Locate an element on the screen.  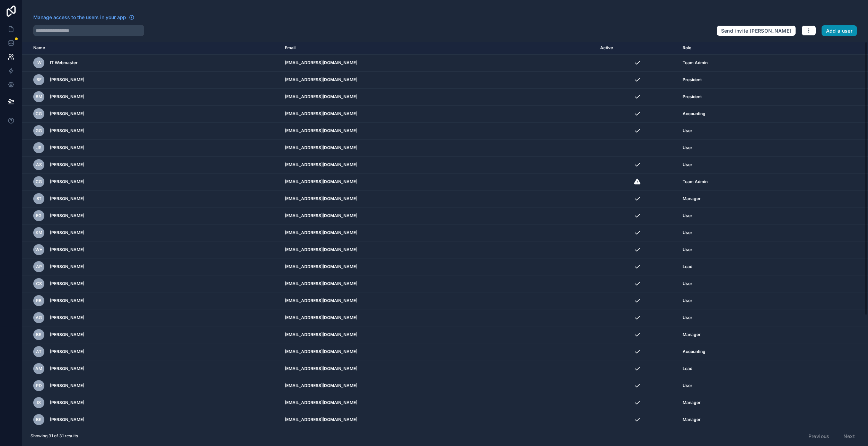
span: AM is located at coordinates (39, 369).